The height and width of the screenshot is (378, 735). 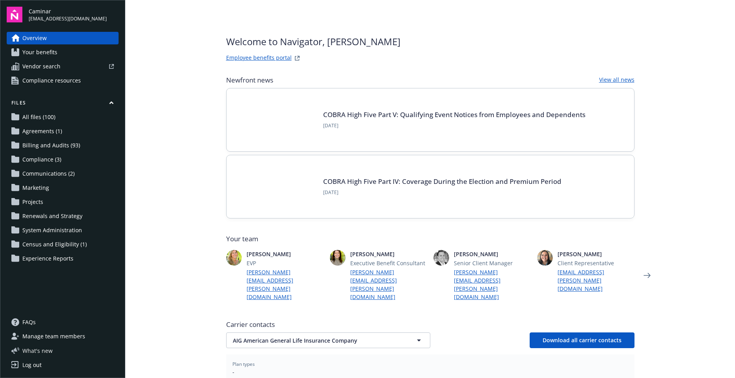 What do you see at coordinates (389, 263) in the screenshot?
I see `span: Executive Benefit Consultant` at bounding box center [389, 263].